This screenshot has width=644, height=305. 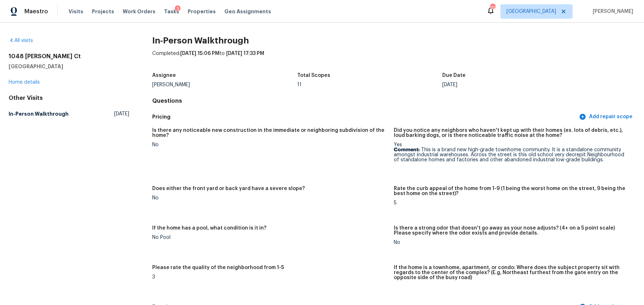 I want to click on div: 11, so click(x=370, y=85).